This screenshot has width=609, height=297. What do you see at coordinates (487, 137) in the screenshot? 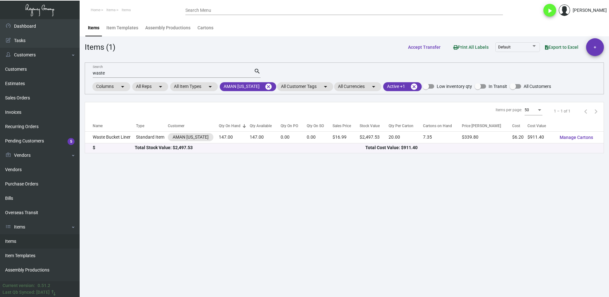
I see `td: $339.80` at bounding box center [487, 137].